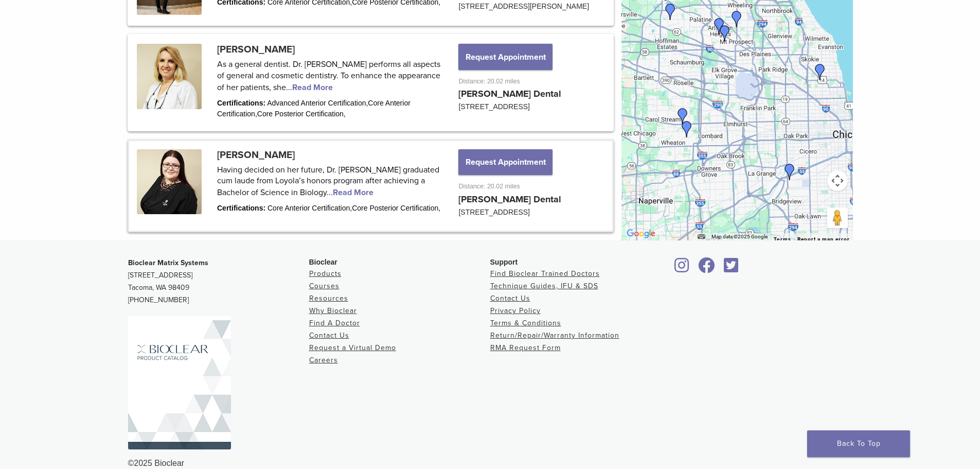 Image resolution: width=980 pixels, height=469 pixels. I want to click on a: Request a Virtual Demo, so click(353, 347).